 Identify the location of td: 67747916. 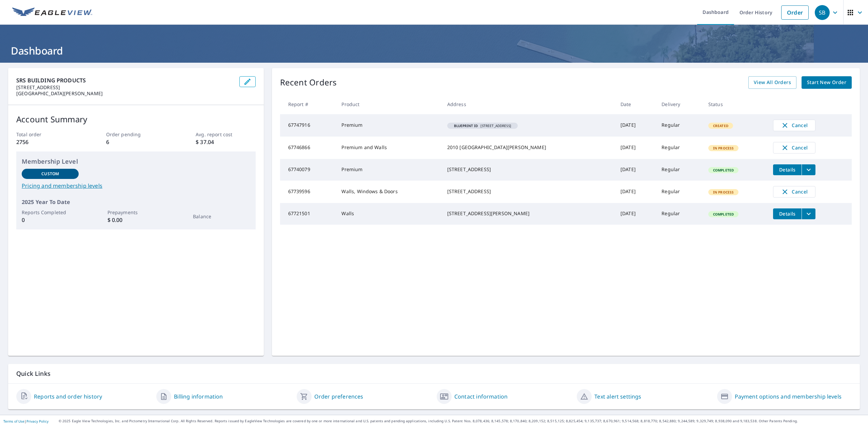
(308, 126).